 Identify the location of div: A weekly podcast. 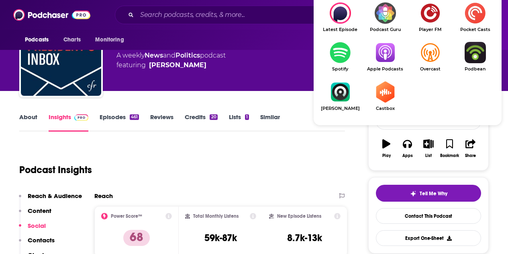
(171, 60).